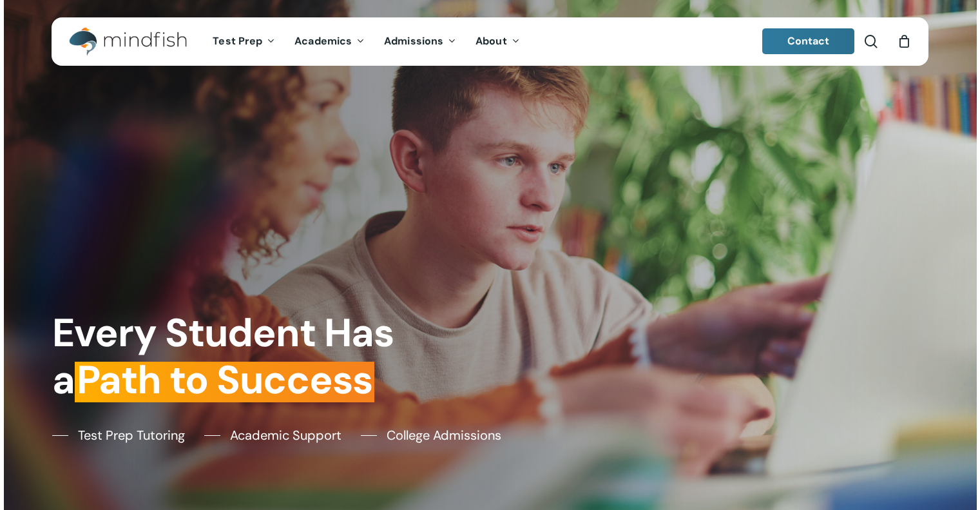 The width and height of the screenshot is (980, 510). I want to click on span: College Admissions, so click(444, 435).